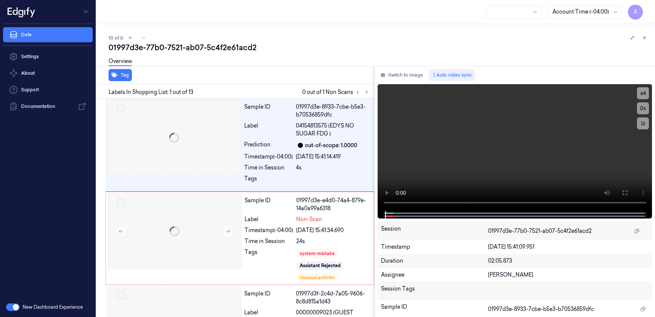  I want to click on button: Toggle Navigation, so click(87, 12).